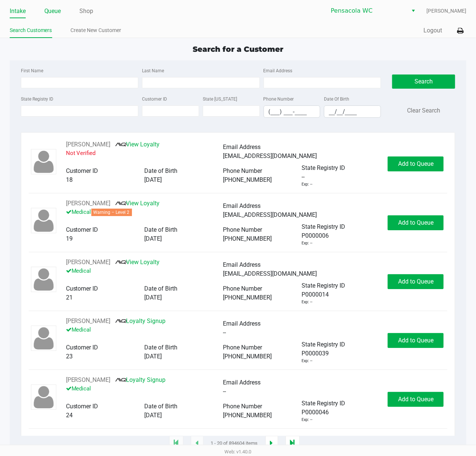 The image size is (476, 456). Describe the element at coordinates (96, 30) in the screenshot. I see `a: Create New Customer` at that location.